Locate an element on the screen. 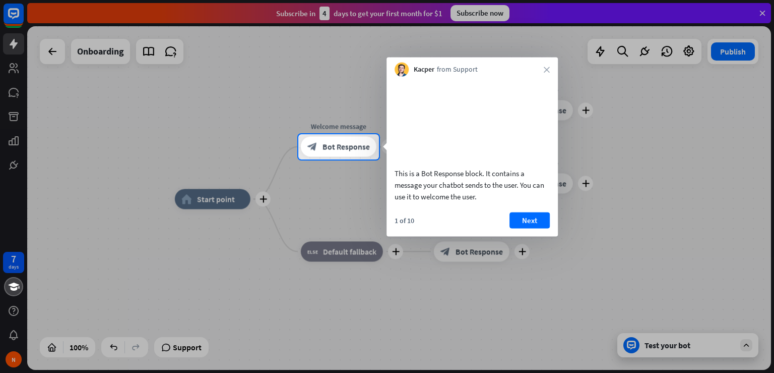 This screenshot has width=774, height=373. div: This is a Bot Response block. It contains a message your chatbot sends to the user. You can use i... is located at coordinates (472, 184).